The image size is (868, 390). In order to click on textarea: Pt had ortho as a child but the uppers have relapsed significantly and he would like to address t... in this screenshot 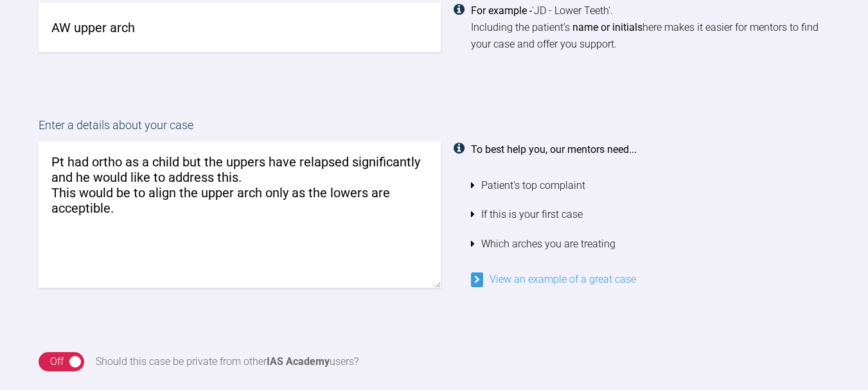, I will do `click(240, 215)`.